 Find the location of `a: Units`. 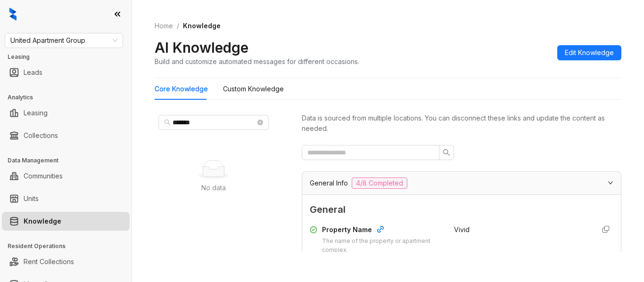

a: Units is located at coordinates (31, 199).